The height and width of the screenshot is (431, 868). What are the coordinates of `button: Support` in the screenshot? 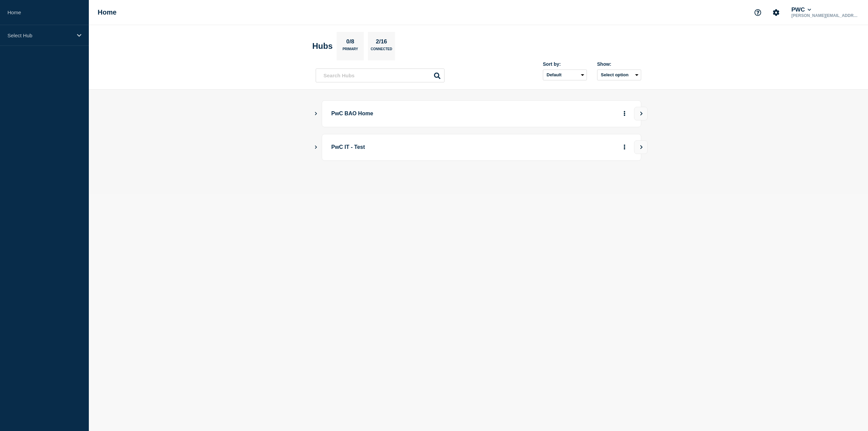 It's located at (757, 13).